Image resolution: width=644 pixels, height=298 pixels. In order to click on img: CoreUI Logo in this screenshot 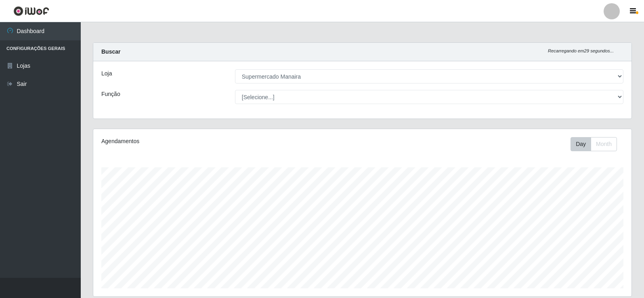, I will do `click(31, 11)`.